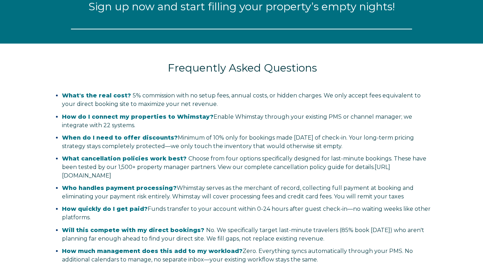 The width and height of the screenshot is (483, 265). What do you see at coordinates (105, 209) in the screenshot?
I see `strong: How quickly do I get paid?` at bounding box center [105, 209].